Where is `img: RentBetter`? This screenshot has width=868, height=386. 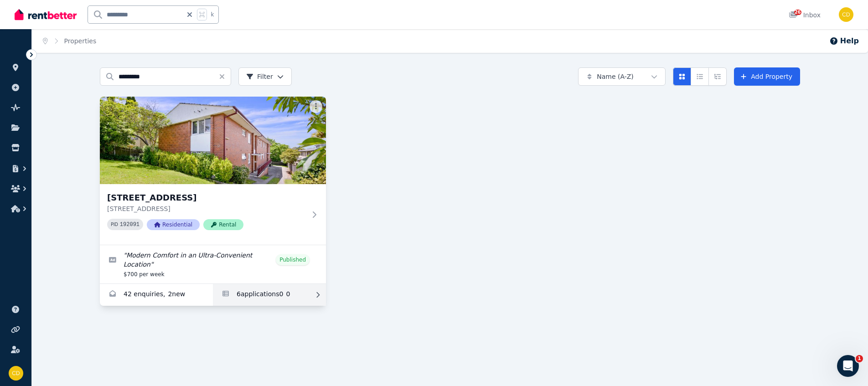 img: RentBetter is located at coordinates (45, 15).